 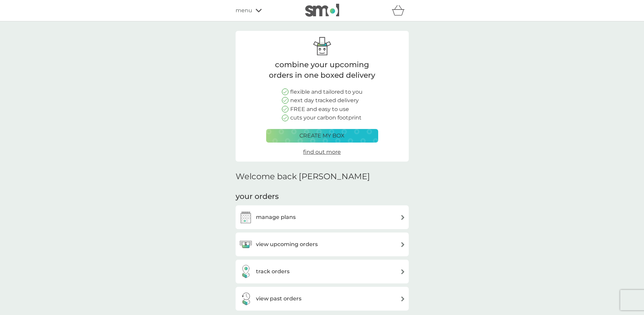 I want to click on p: FREE and easy to use, so click(x=320, y=109).